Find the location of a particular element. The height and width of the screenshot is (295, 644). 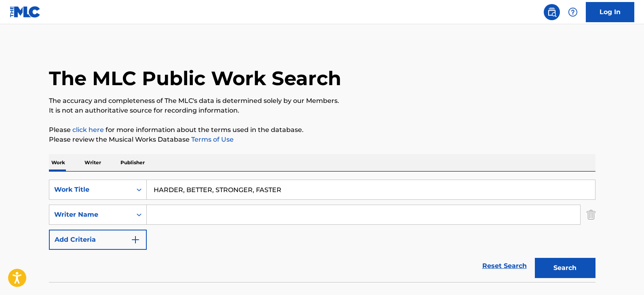

img: MLC Logo is located at coordinates (25, 12).